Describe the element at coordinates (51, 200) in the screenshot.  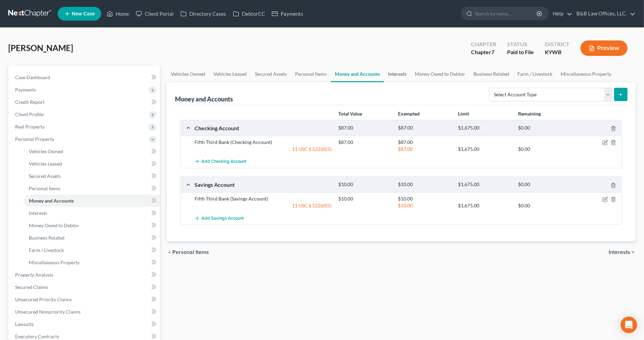
I see `span: Money and Accounts` at that location.